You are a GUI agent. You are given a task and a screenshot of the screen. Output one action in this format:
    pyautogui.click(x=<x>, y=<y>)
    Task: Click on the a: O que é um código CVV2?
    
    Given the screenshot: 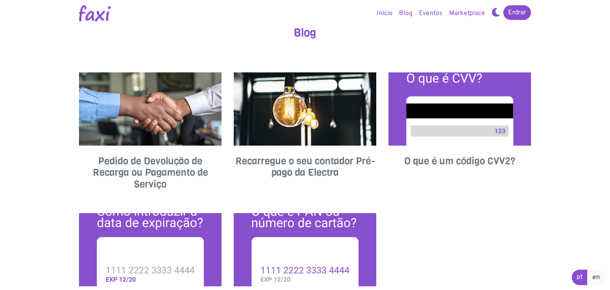 What is the action you would take?
    pyautogui.click(x=459, y=120)
    